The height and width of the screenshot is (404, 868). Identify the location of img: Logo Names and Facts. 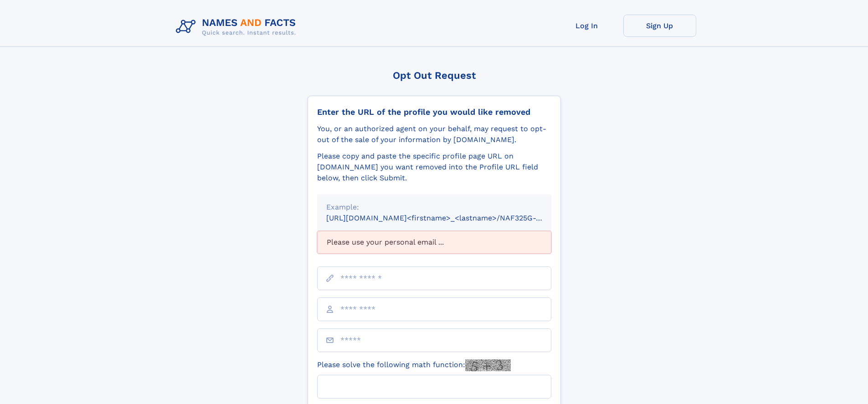
(238, 27).